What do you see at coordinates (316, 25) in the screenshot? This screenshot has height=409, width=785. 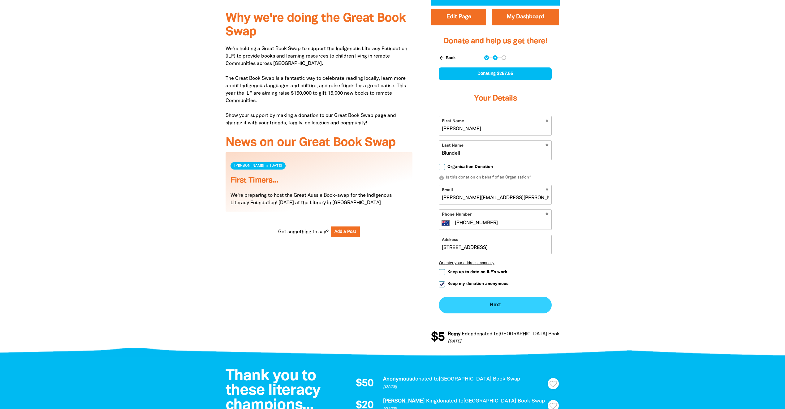 I see `span: Why we're doing the Great Book Swap` at bounding box center [316, 25].